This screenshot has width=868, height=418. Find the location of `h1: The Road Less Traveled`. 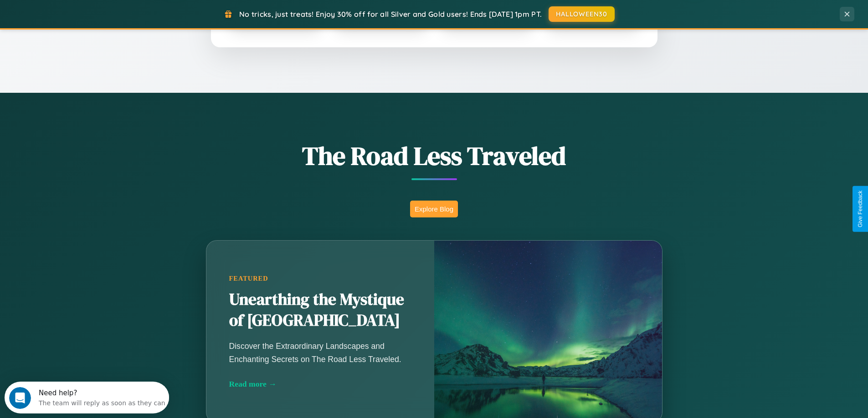

h1: The Road Less Traveled is located at coordinates (434, 156).